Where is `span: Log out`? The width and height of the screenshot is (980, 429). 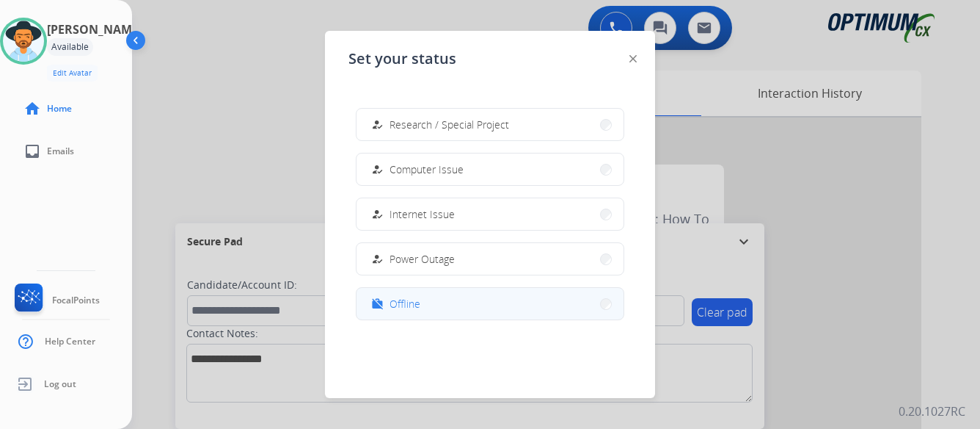 span: Log out is located at coordinates (60, 384).